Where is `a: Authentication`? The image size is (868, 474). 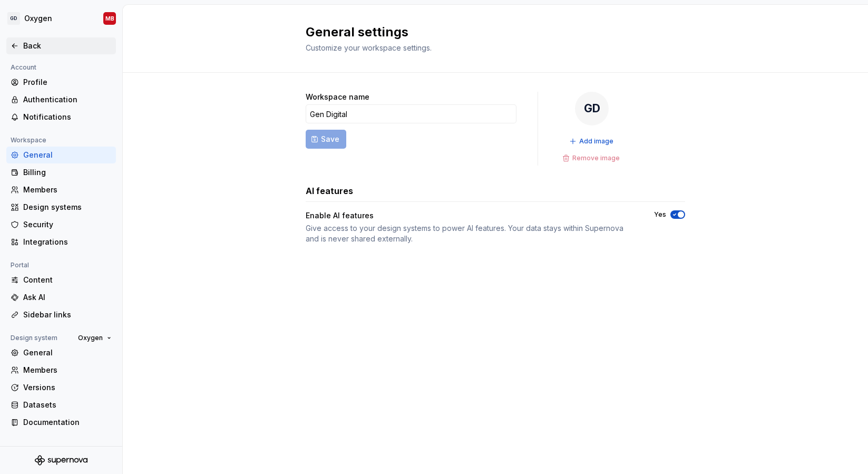
a: Authentication is located at coordinates (61, 100).